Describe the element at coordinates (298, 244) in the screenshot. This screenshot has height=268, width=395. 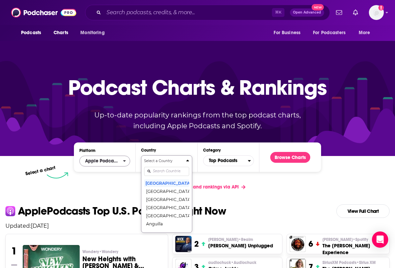
I see `a: The Joe Rogan Experience` at that location.